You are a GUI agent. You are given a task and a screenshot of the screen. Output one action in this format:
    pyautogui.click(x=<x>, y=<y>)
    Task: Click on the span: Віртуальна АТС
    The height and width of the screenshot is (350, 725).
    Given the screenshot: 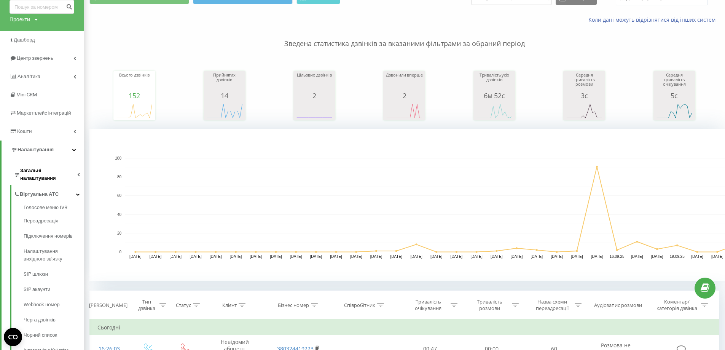 What is the action you would take?
    pyautogui.click(x=39, y=194)
    